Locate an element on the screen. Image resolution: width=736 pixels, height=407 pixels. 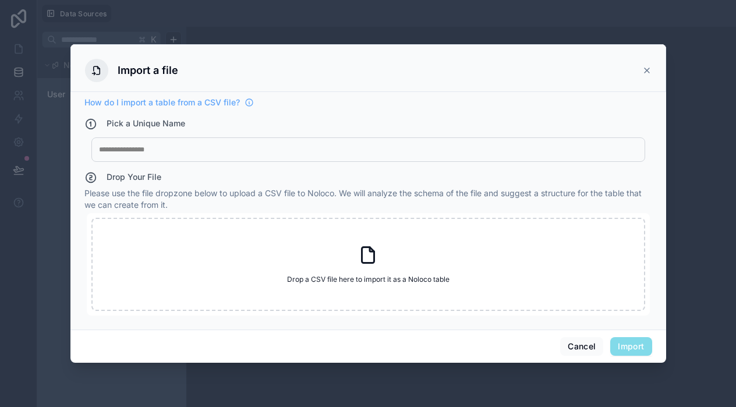
div: Please use the file dropzone below to upload a CSV file to Noloco. We will analyze the schema of ... is located at coordinates (368, 246).